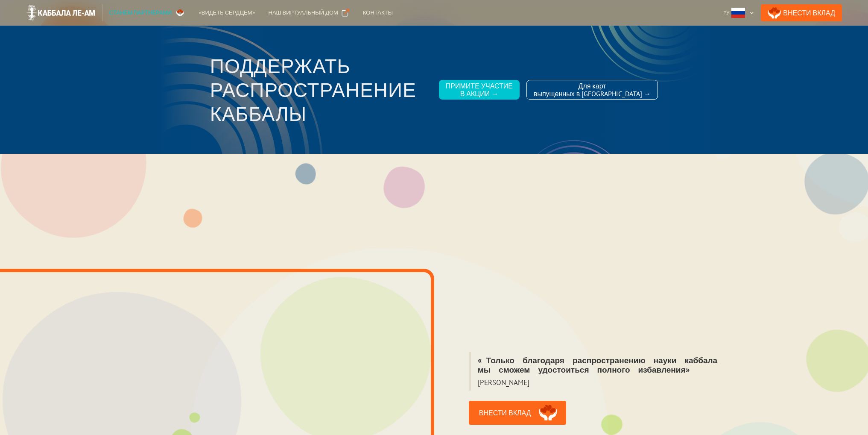 Image resolution: width=868 pixels, height=435 pixels. Describe the element at coordinates (227, 13) in the screenshot. I see `a: «Видеть сердцем»` at that location.